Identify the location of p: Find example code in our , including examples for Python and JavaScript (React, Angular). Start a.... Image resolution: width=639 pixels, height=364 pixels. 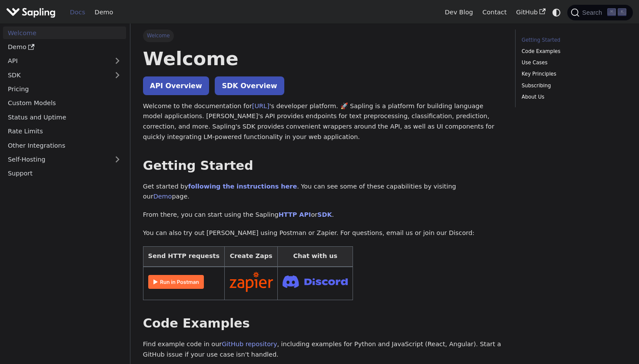
(322, 349).